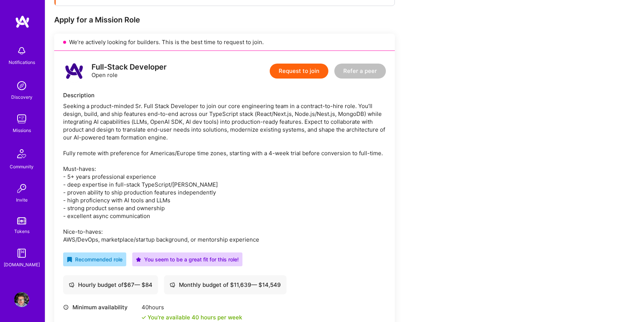 The height and width of the screenshot is (322, 644). I want to click on i: icon Check, so click(144, 317).